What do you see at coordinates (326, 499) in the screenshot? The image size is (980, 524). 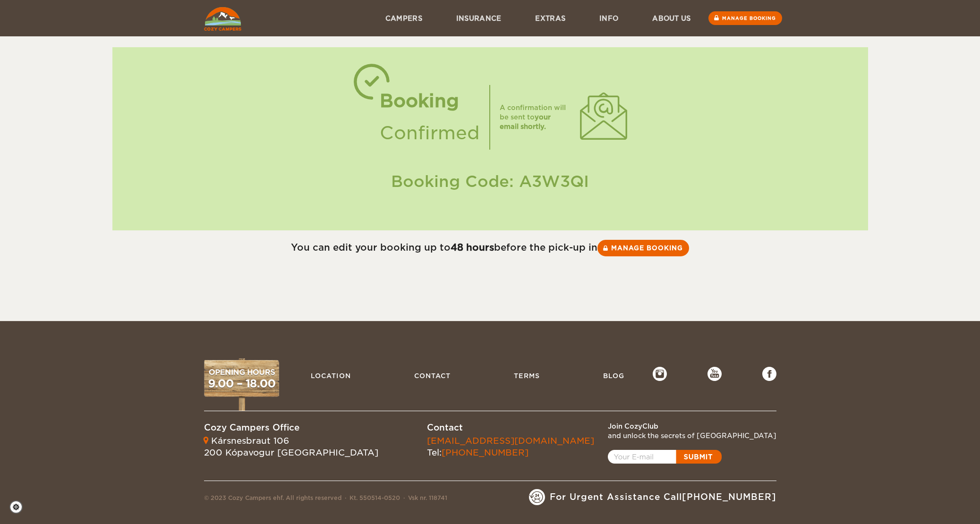 I see `div: © 2023 Cozy Campers ehf. All rights reserved Kt. 550514-0520 Vsk nr. 118741` at bounding box center [326, 499].